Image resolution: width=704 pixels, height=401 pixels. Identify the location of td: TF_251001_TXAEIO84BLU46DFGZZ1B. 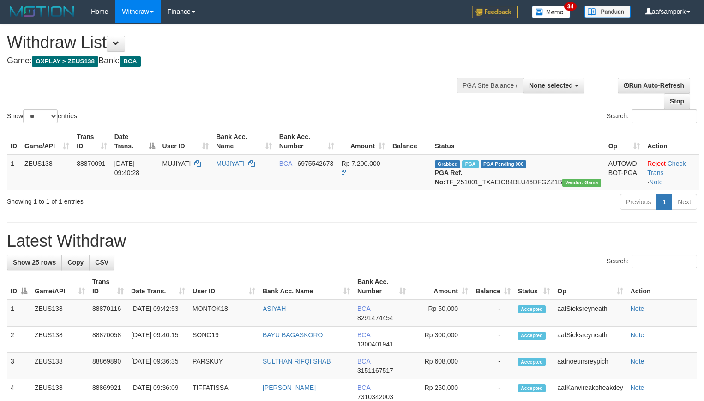
(518, 172).